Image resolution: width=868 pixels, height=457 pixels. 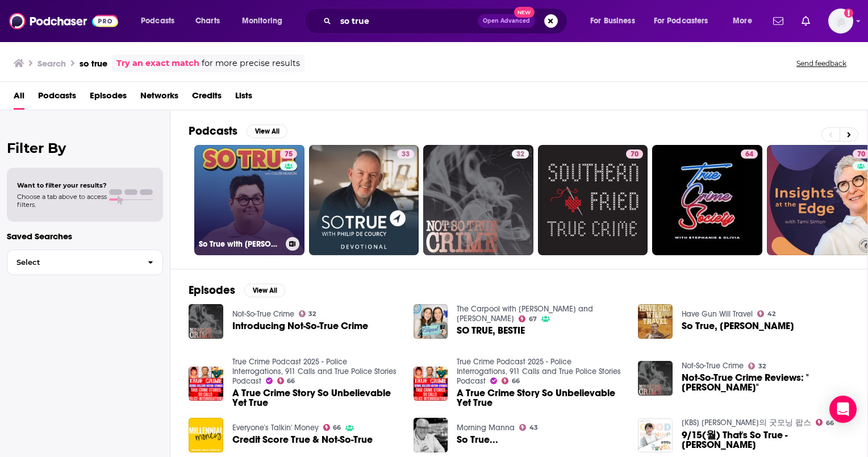 I want to click on span: Networks, so click(x=159, y=98).